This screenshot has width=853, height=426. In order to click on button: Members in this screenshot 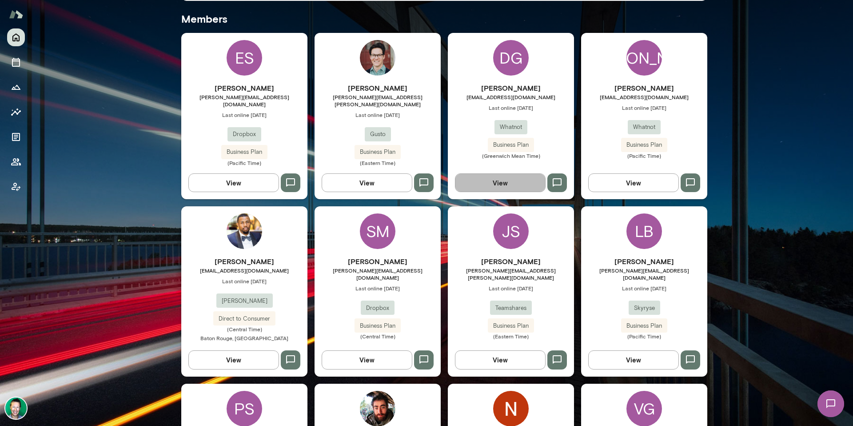, I will do `click(16, 162)`.